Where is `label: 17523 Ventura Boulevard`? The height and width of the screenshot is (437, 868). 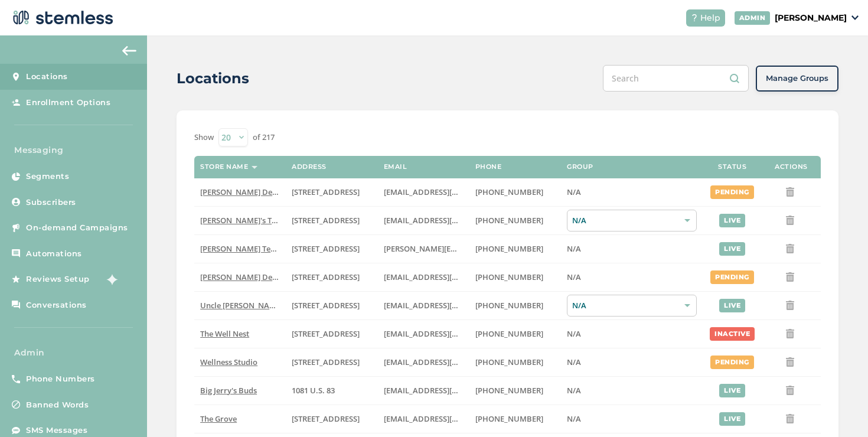
label: 17523 Ventura Boulevard is located at coordinates (332, 192).